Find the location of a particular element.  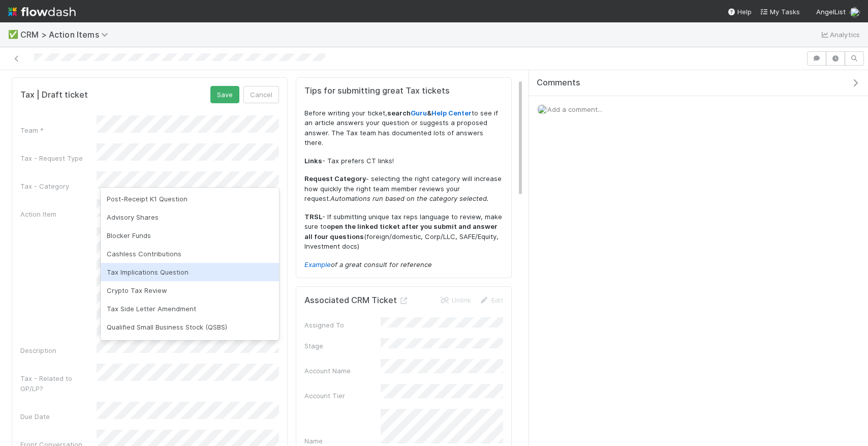

span: My Tasks is located at coordinates (780, 12).